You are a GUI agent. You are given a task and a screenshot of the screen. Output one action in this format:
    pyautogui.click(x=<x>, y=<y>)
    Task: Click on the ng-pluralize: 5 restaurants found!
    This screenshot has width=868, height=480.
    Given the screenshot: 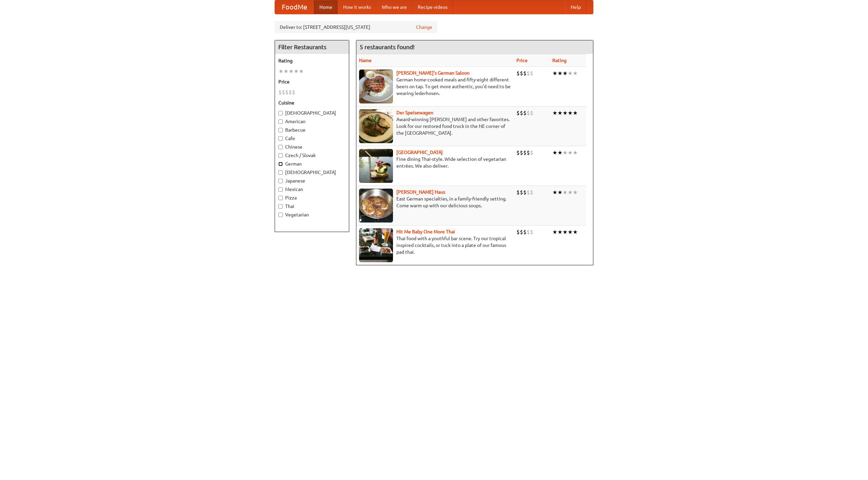 What is the action you would take?
    pyautogui.click(x=387, y=47)
    